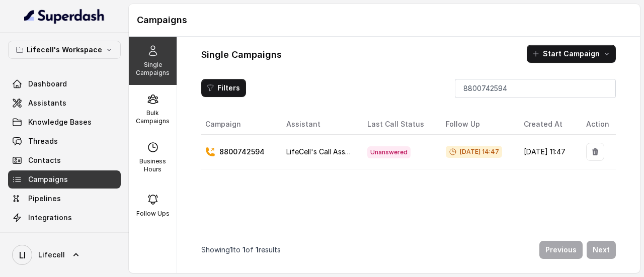  I want to click on p: 8800742594, so click(242, 152).